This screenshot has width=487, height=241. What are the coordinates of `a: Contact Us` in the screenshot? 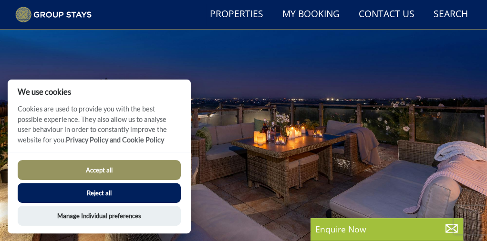 It's located at (386, 14).